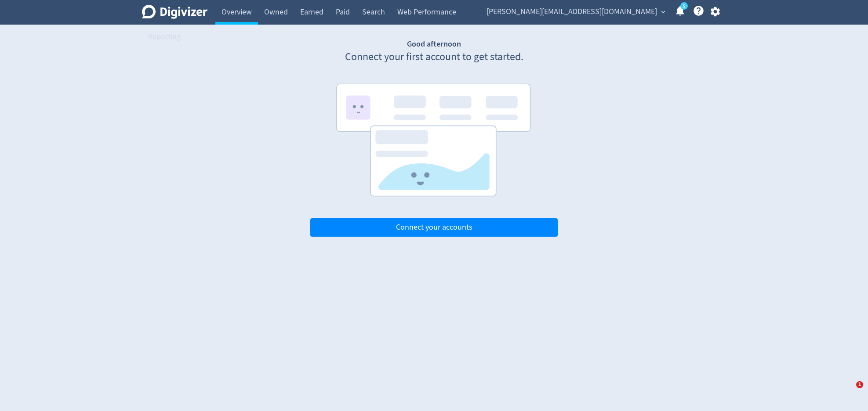 Image resolution: width=868 pixels, height=411 pixels. I want to click on span: Connect your accounts, so click(434, 228).